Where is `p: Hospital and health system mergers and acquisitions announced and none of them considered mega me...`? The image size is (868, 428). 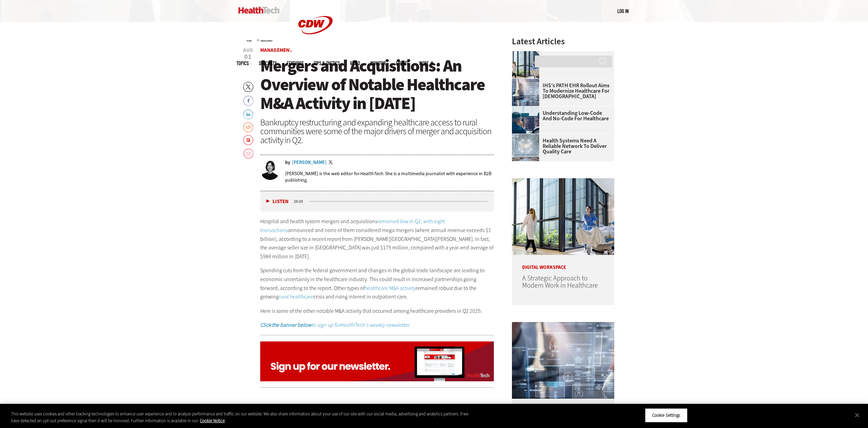 p: Hospital and health system mergers and acquisitions announced and none of them considered mega me... is located at coordinates (377, 239).